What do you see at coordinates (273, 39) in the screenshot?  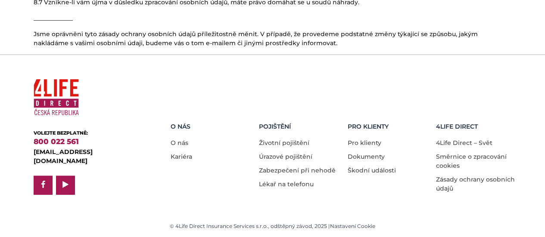 I see `p: Jsme oprávněni tyto zásady ochrany osobních údajů příležitostně měnit. V případě, že provedeme po...` at bounding box center [273, 39].